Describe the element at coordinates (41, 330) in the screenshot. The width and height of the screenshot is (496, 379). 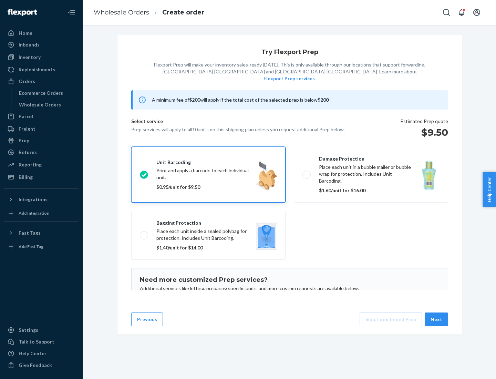
I see `a: Settings` at that location.